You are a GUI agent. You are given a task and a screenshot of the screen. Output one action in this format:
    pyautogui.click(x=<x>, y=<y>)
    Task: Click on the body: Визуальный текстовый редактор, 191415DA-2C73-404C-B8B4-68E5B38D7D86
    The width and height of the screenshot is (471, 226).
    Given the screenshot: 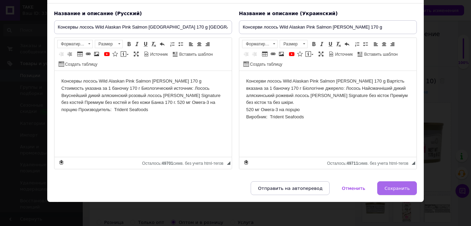 What is the action you would take?
    pyautogui.click(x=89, y=25)
    